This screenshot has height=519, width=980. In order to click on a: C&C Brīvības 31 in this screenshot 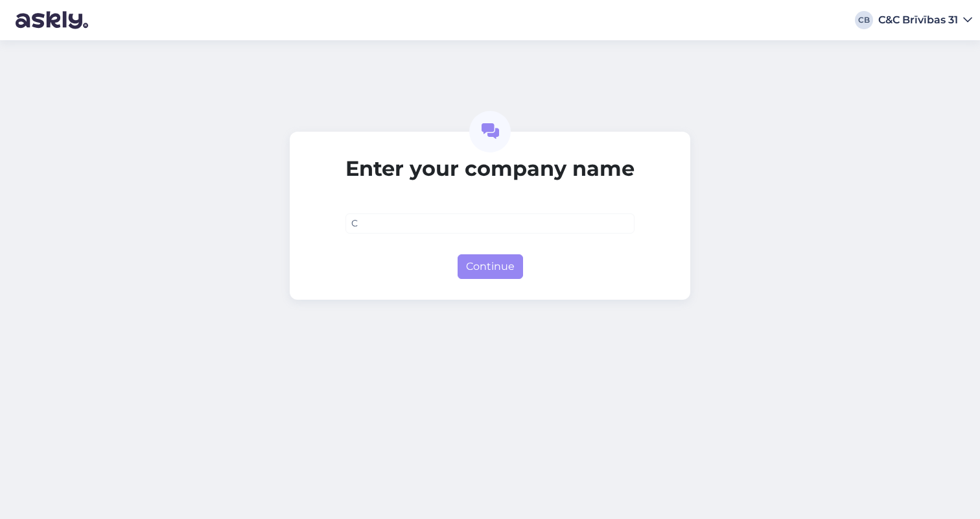, I will do `click(925, 20)`.